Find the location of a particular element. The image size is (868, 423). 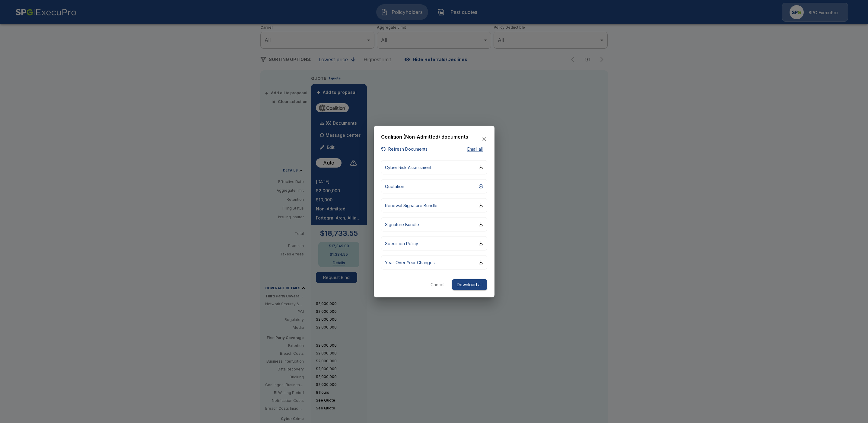

p: Specimen Policy is located at coordinates (401, 243).